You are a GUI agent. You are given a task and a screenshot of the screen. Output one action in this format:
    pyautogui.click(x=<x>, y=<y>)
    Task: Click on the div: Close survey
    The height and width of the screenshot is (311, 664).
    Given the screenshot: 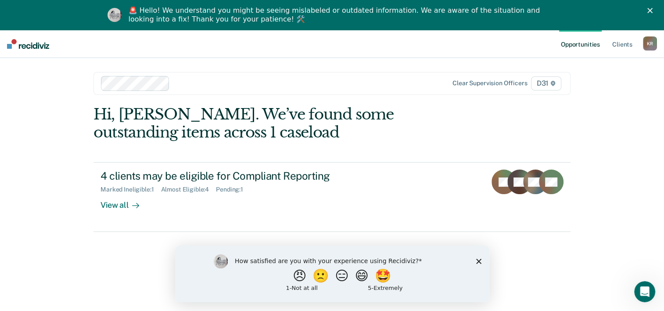 What is the action you would take?
    pyautogui.click(x=304, y=16)
    